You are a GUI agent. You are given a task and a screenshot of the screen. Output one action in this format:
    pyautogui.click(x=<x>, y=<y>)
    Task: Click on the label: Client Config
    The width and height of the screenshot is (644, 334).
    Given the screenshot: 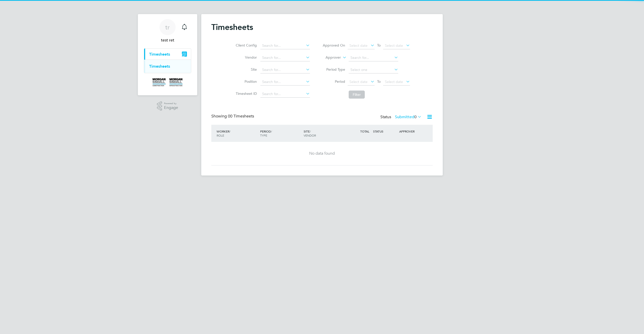 What is the action you would take?
    pyautogui.click(x=246, y=45)
    